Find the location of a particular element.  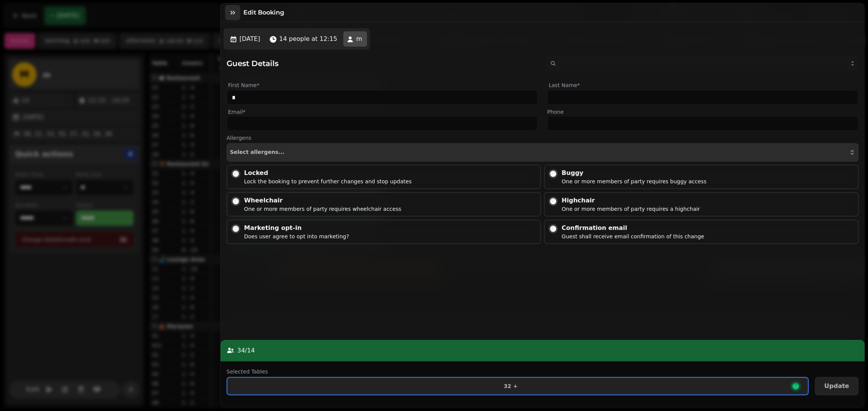

label: First Name* is located at coordinates (383, 85).